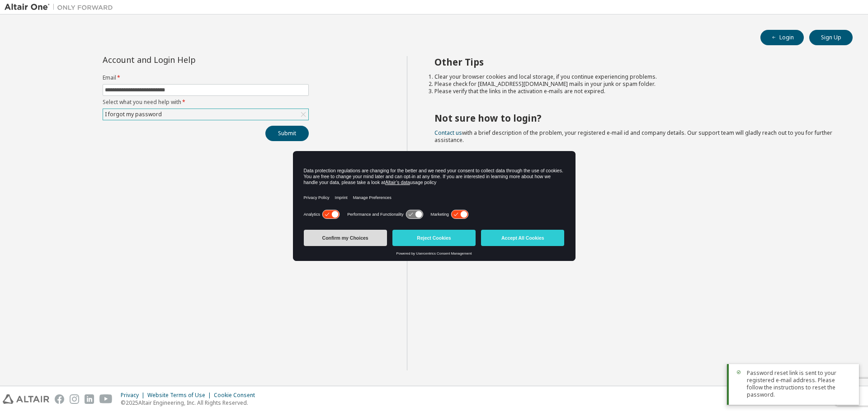 Image resolution: width=868 pixels, height=412 pixels. I want to click on button: Submit, so click(287, 133).